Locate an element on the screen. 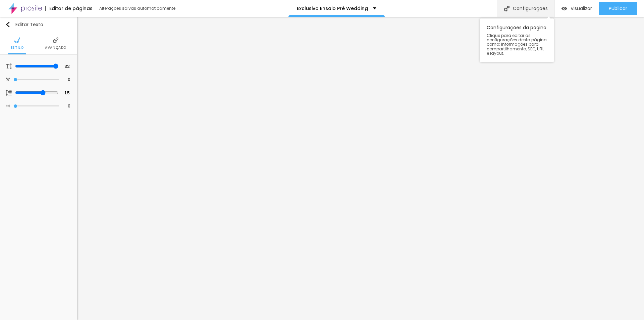  div: Editor de páginas is located at coordinates (69, 8).